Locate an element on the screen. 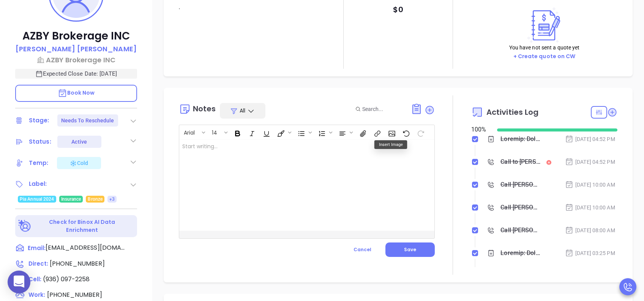 The width and height of the screenshot is (644, 301). span: Font size is located at coordinates (218, 132).